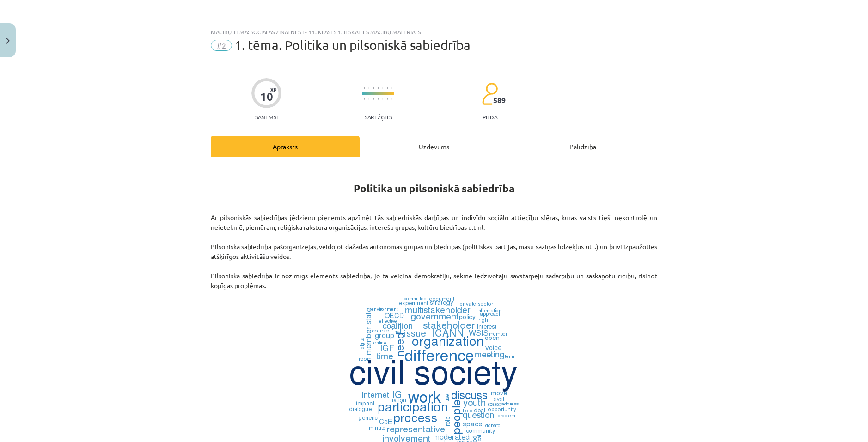  I want to click on div: Apraksts, so click(285, 146).